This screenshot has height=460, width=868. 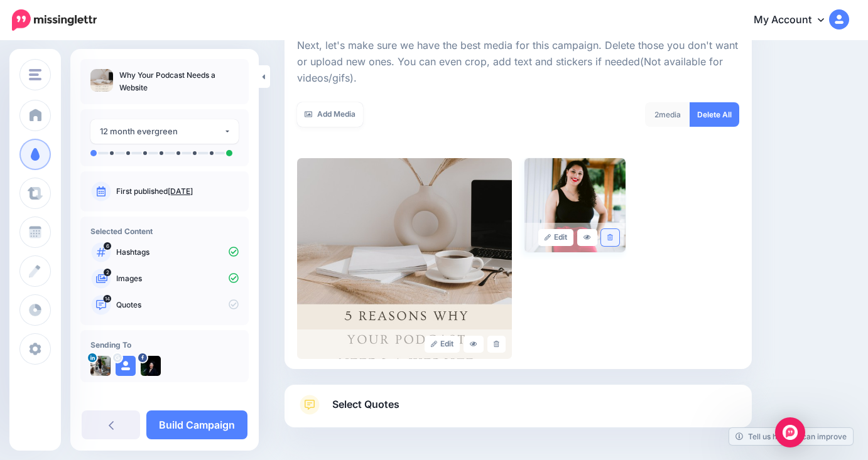 I want to click on img: 85458c38c10ed7e8954228ad269dff49_large.jpg, so click(x=575, y=205).